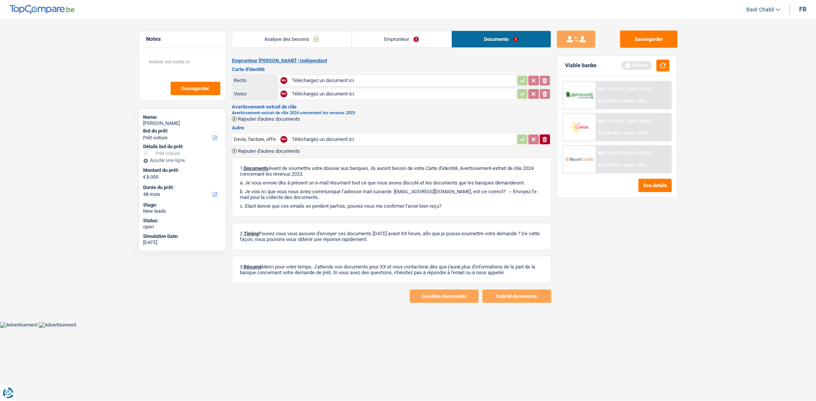  Describe the element at coordinates (580, 65) in the screenshot. I see `div: Viable banks` at that location.